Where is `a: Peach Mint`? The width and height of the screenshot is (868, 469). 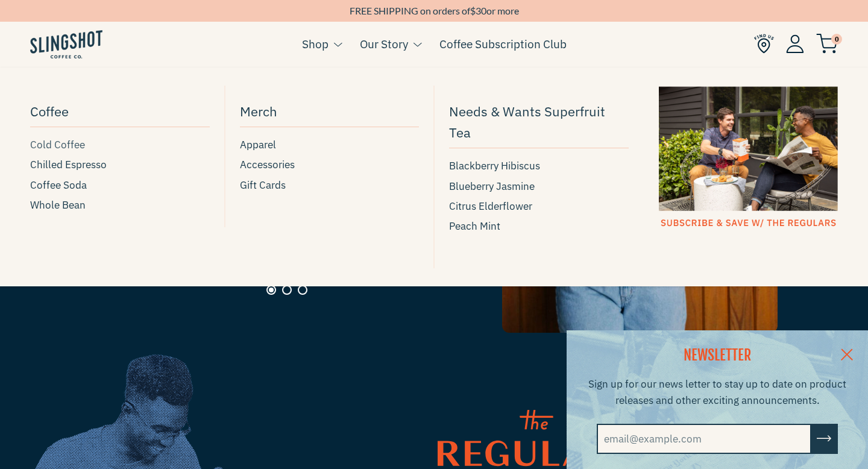
a: Peach Mint is located at coordinates (539, 226).